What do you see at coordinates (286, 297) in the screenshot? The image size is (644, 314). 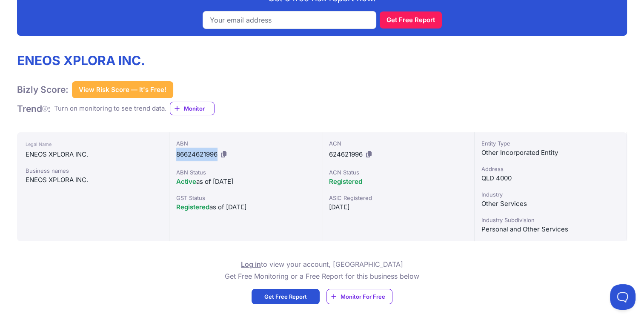 I see `span: Get Free Report` at bounding box center [286, 297].